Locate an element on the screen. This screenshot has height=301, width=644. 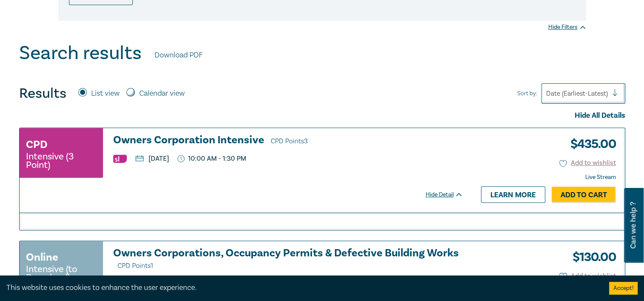
label: List view is located at coordinates (105, 93).